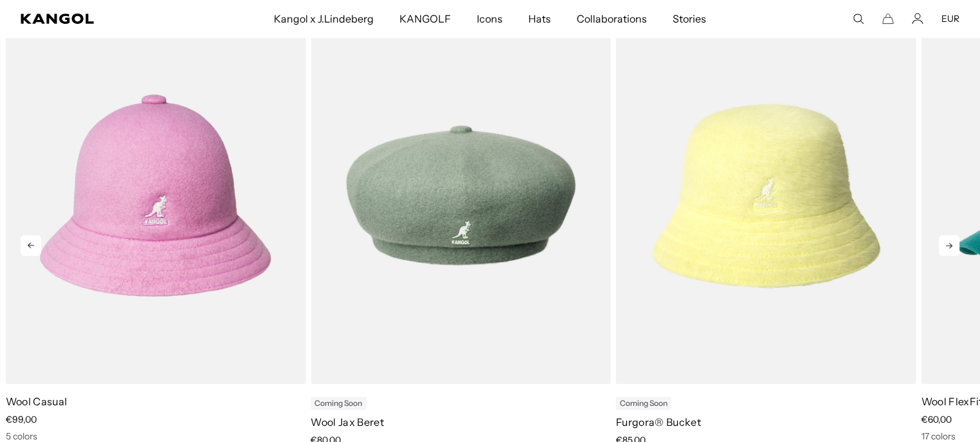  Describe the element at coordinates (936, 420) in the screenshot. I see `span: €60,00` at that location.